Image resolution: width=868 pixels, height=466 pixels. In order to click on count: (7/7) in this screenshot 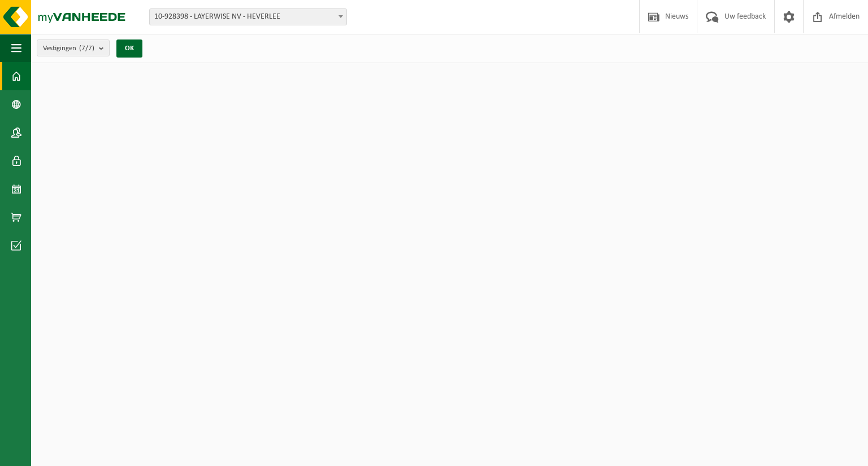, I will do `click(87, 48)`.